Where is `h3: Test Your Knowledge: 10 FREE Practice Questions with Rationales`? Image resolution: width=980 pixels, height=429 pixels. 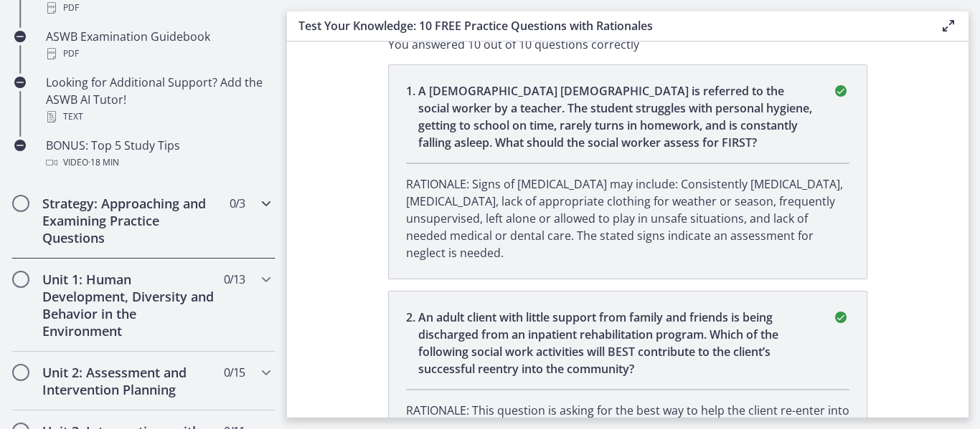 h3: Test Your Knowledge: 10 FREE Practice Questions with Rationales is located at coordinates (607, 26).